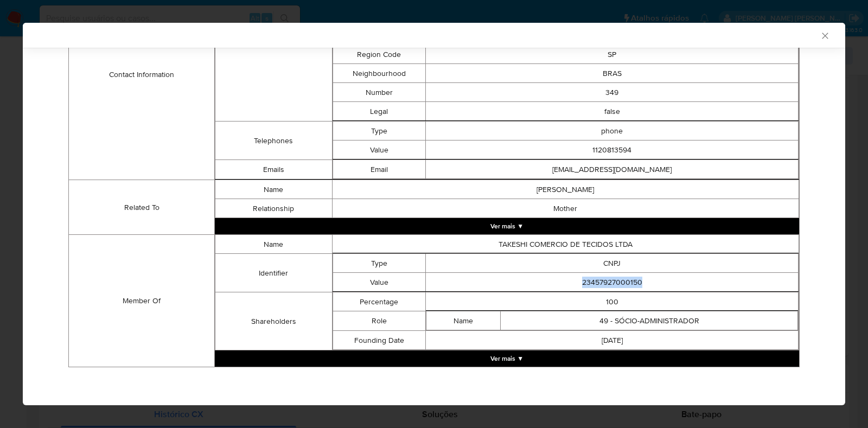 Image resolution: width=868 pixels, height=428 pixels. I want to click on td: Region Code, so click(379, 55).